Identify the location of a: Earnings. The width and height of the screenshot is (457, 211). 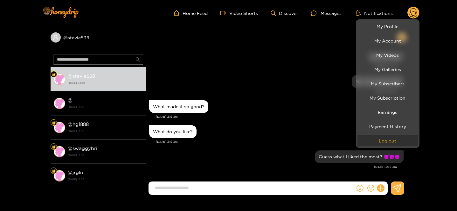
(387, 112).